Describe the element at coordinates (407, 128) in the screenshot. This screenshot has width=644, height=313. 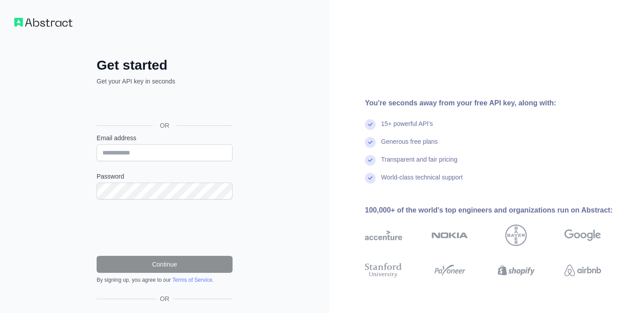
I see `div: 15+ powerful API's` at that location.